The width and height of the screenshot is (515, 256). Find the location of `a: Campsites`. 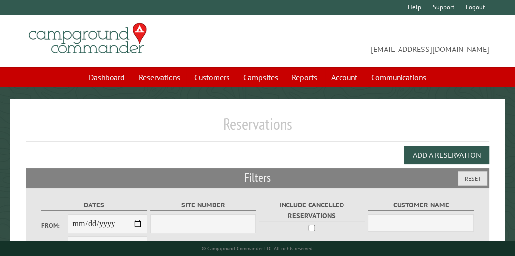

a: Campsites is located at coordinates (261, 77).